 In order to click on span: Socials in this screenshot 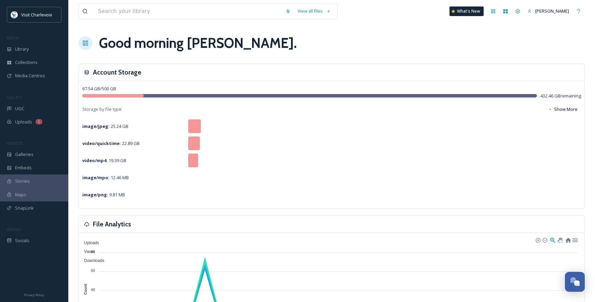, I will do `click(22, 240)`.